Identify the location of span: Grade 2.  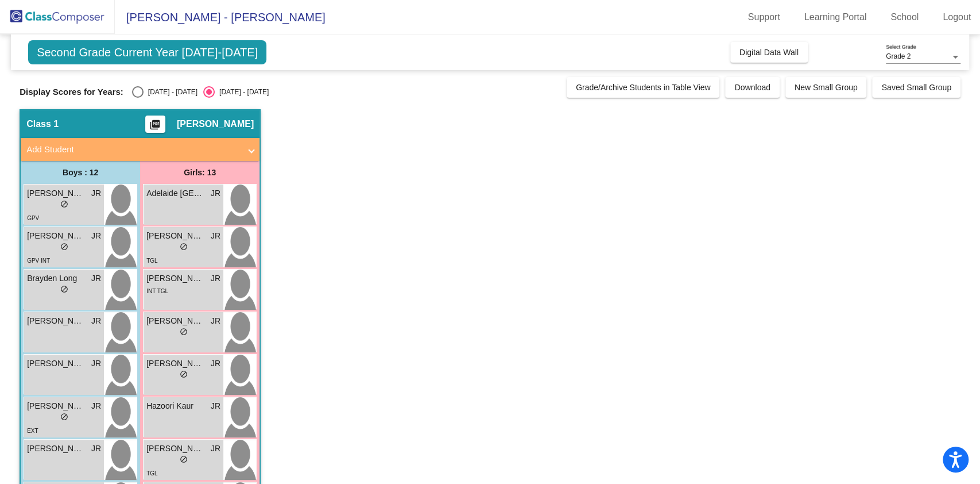
(899, 56).